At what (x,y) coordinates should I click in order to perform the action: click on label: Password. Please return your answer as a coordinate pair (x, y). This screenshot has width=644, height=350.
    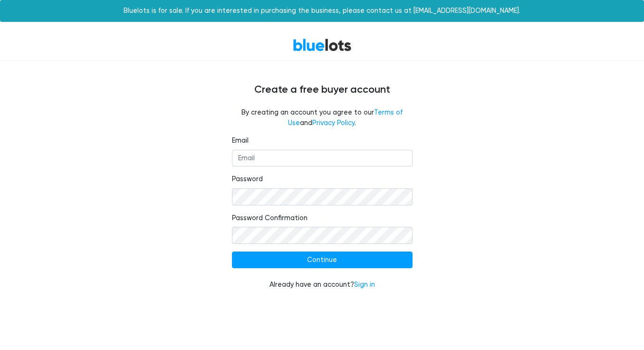
    Looking at the image, I should click on (247, 179).